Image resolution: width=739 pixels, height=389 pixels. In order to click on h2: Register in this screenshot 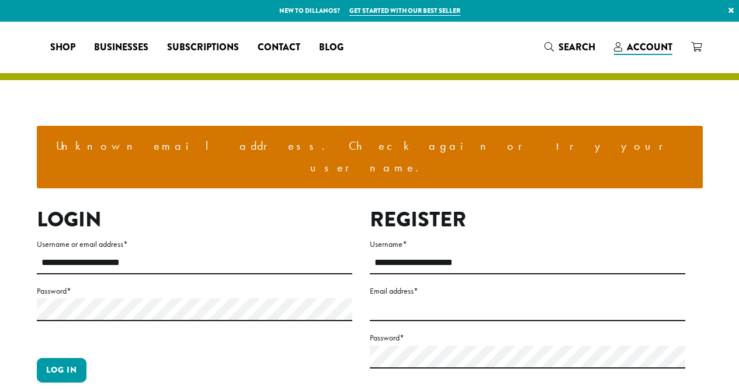, I will do `click(528, 219)`.